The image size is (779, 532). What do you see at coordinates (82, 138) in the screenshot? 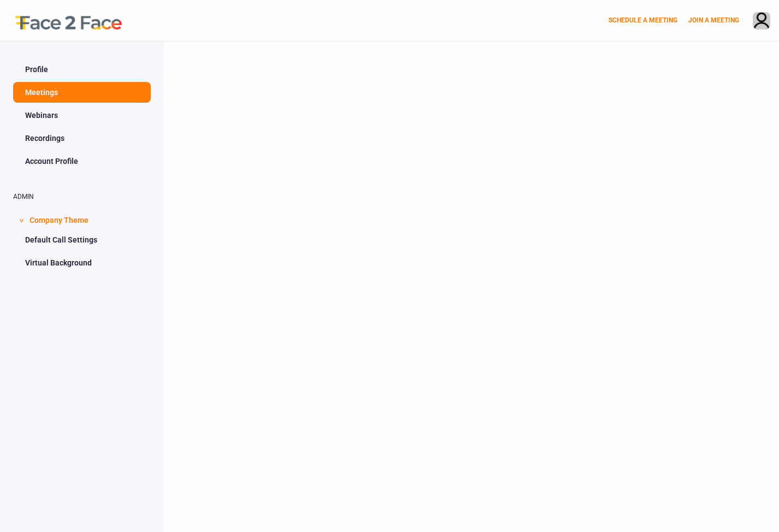
I see `a: Recordings` at bounding box center [82, 138].